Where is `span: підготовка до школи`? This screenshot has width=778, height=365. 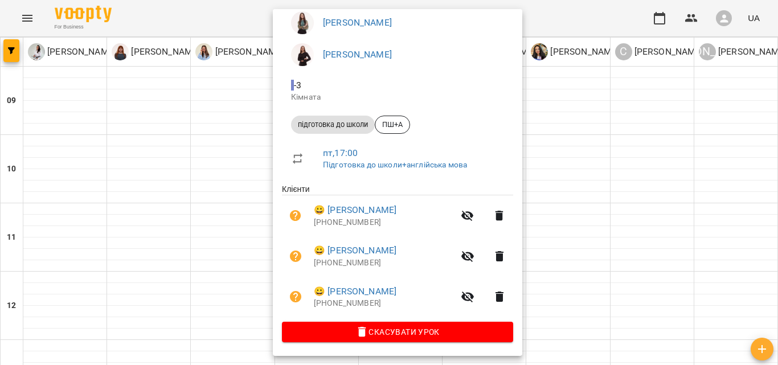
span: підготовка до школи is located at coordinates (332, 125).